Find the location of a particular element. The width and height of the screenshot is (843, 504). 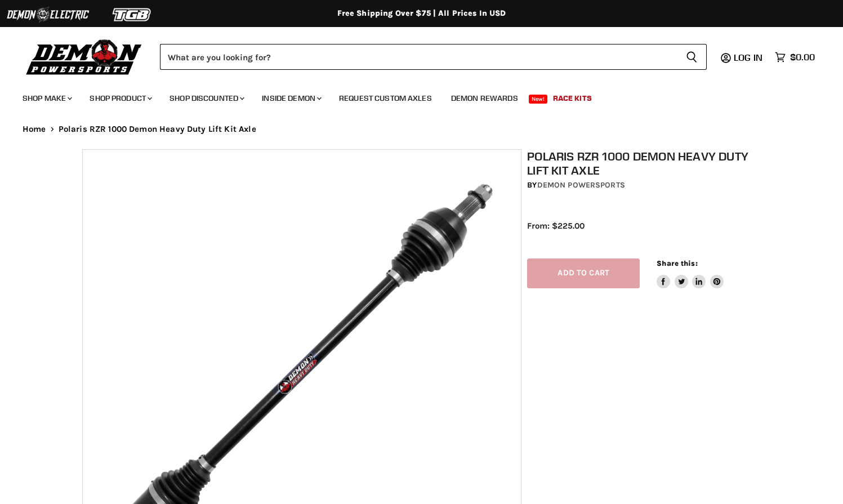

button: Search is located at coordinates (691, 57).